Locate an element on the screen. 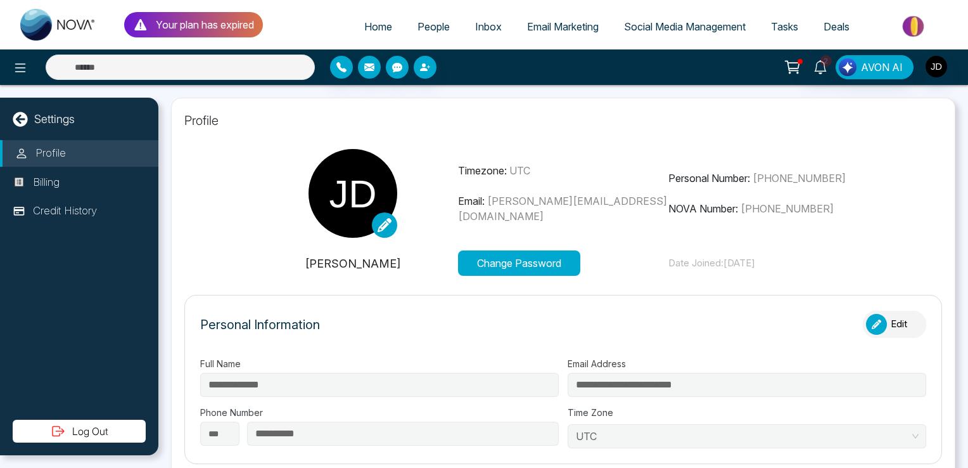 This screenshot has width=968, height=468. p: Your plan has expired is located at coordinates (205, 25).